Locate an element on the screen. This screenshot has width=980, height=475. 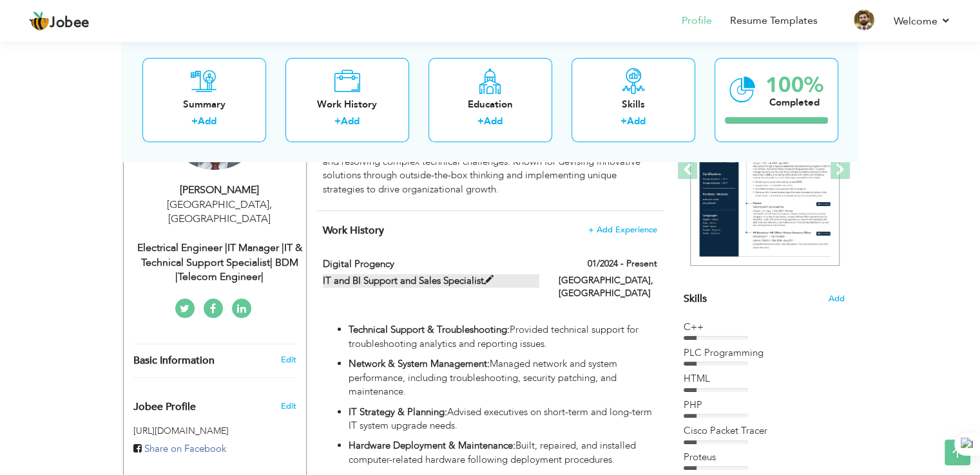
strong: Hardware Deployment & Maintenance: is located at coordinates (432, 446).